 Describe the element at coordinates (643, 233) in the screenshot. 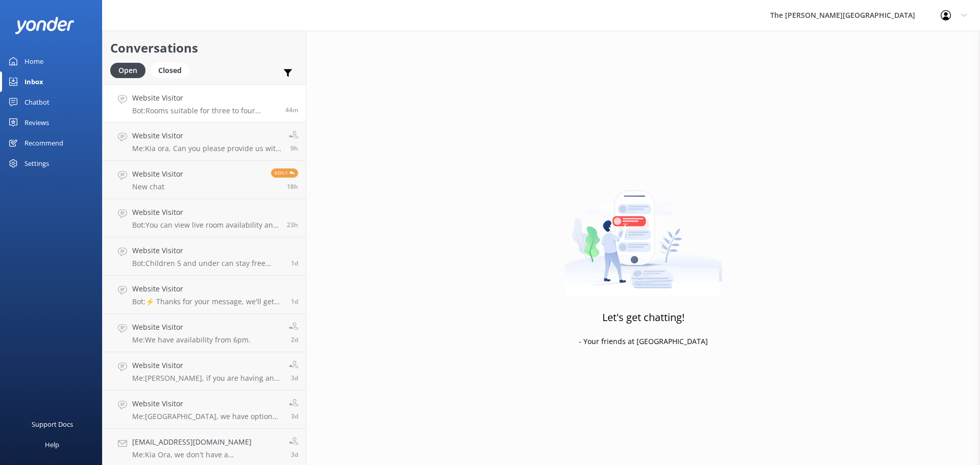

I see `img: artwork of a man stealing a conversation from at giant smartphone` at that location.